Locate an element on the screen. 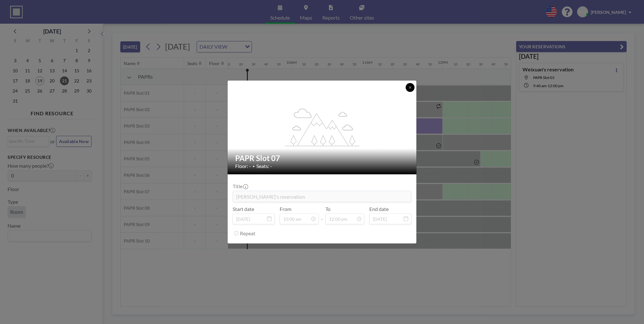  span: Floor: - is located at coordinates (243, 166).